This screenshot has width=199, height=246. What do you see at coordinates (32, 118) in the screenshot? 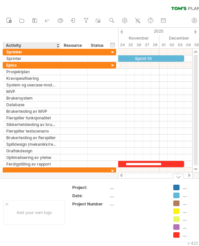
I see `div: Flerspiller funksjonalitet` at bounding box center [32, 118].